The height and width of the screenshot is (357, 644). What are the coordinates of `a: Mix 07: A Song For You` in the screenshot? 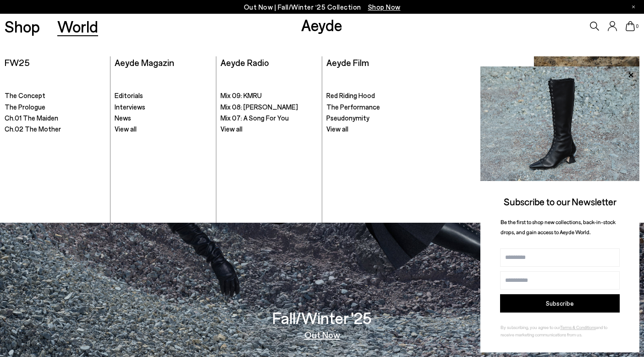 It's located at (268, 118).